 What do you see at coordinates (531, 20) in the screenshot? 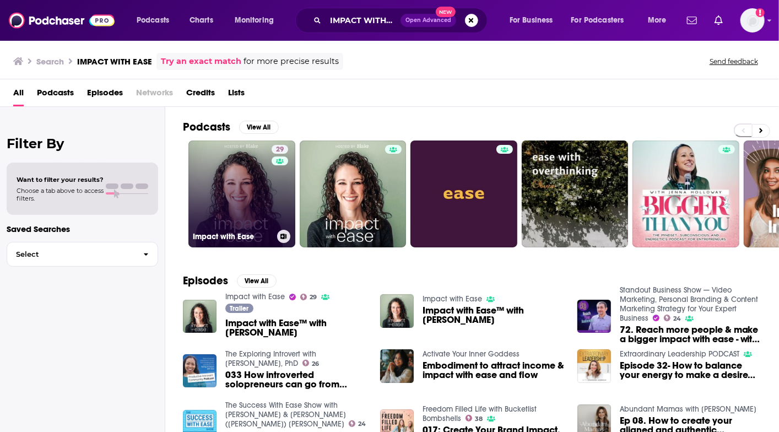
I see `span: For Business` at bounding box center [531, 20].